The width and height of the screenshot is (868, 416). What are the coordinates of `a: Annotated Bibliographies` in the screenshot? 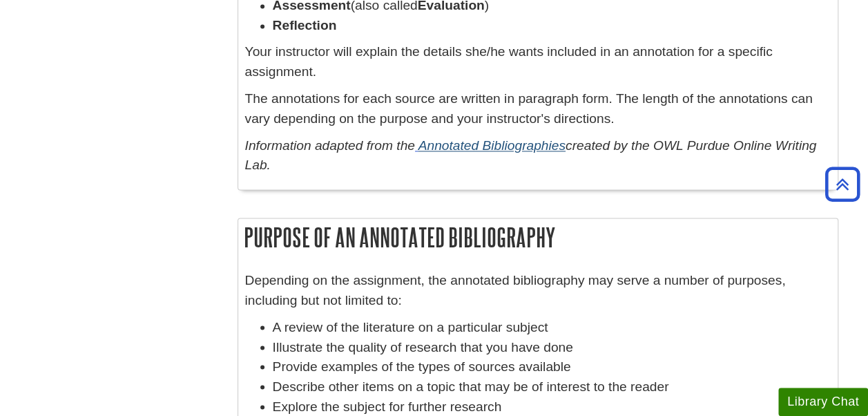 It's located at (491, 145).